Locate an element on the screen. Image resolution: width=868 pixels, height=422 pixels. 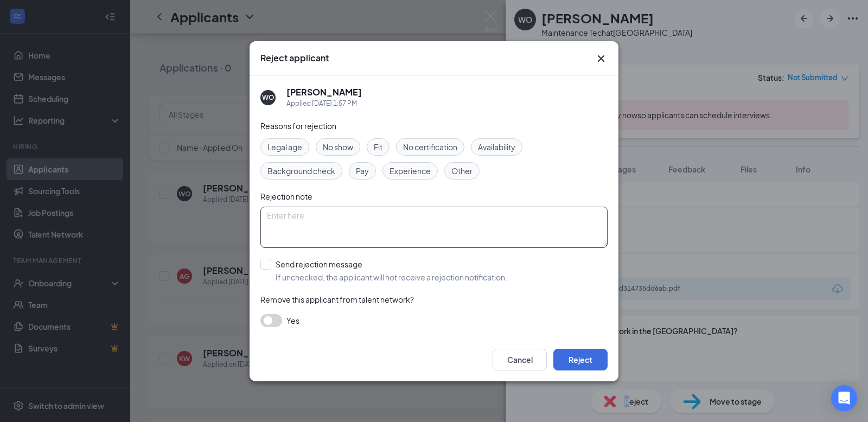
span: Yes is located at coordinates (293, 321).